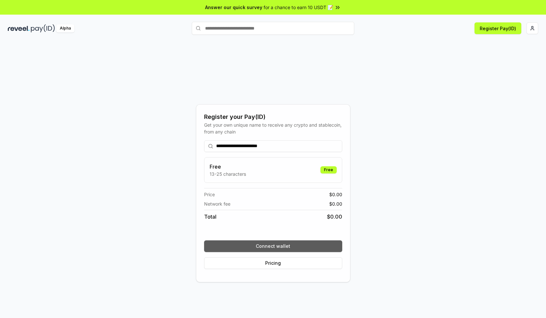 The height and width of the screenshot is (318, 546). I want to click on span: Price, so click(209, 194).